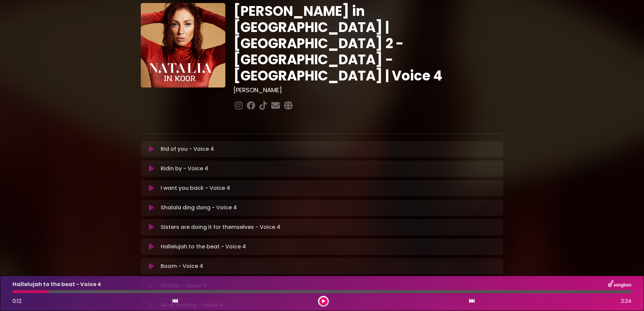  Describe the element at coordinates (626, 301) in the screenshot. I see `span: 3:34` at that location.